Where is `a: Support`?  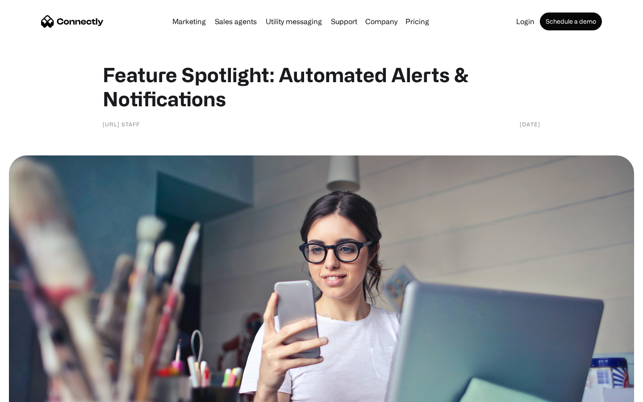 a: Support is located at coordinates (344, 21).